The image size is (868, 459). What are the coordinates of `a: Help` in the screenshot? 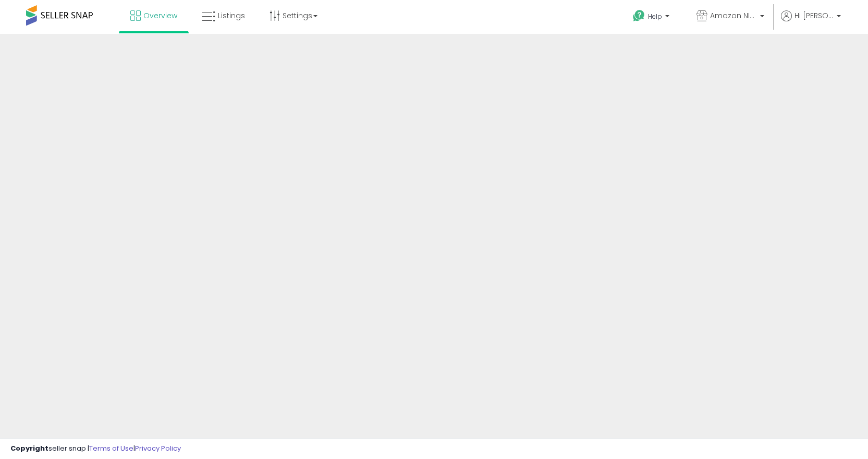 It's located at (652, 17).